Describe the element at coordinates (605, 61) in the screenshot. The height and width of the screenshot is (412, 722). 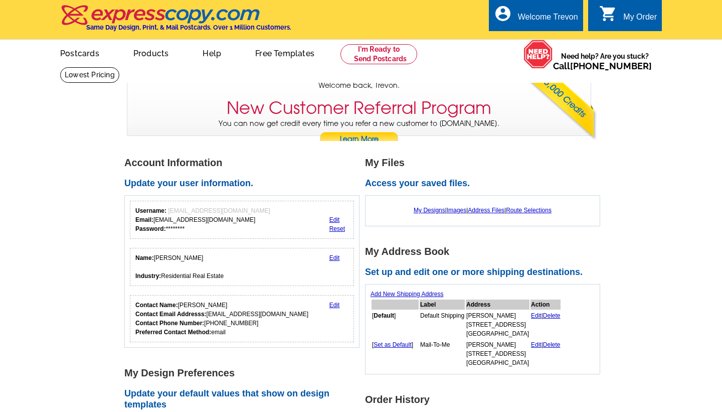
I see `span: Need help? Are you stuck?` at that location.